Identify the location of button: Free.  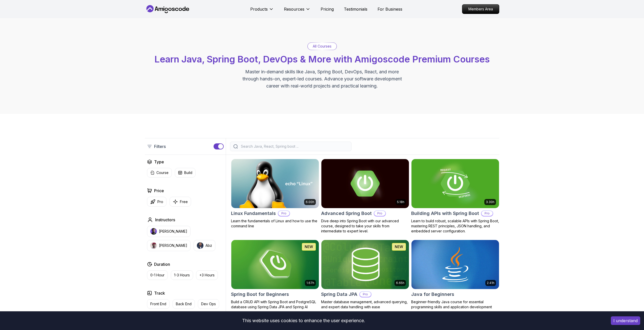
(180, 202).